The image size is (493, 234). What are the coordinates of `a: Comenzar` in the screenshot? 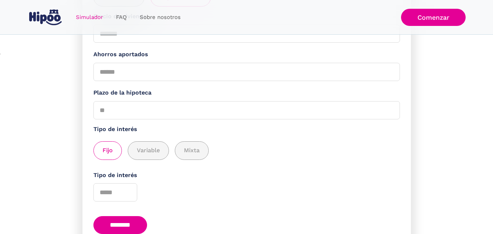 It's located at (433, 17).